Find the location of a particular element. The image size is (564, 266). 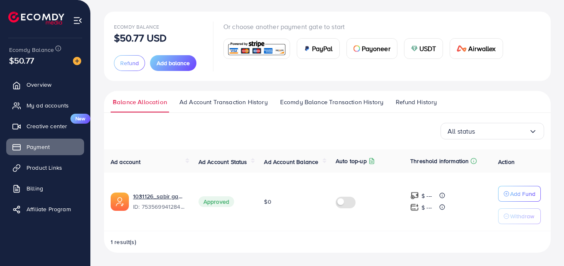

span: ID: 7535699412849491969 is located at coordinates (159, 206).